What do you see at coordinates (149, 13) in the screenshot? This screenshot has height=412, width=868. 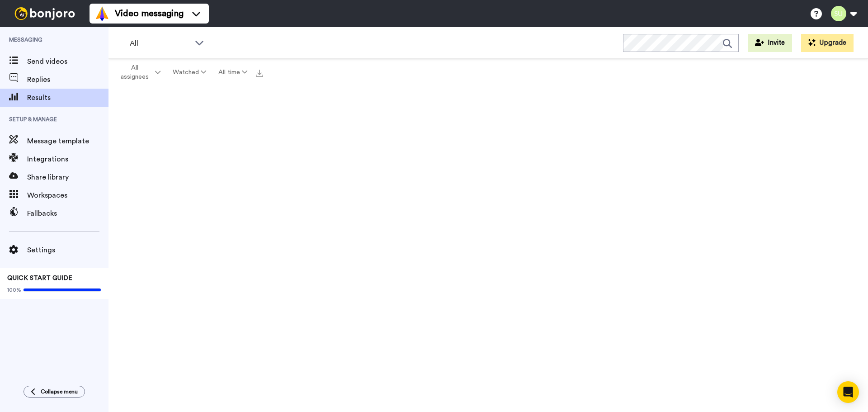 I see `span: Video messaging` at bounding box center [149, 13].